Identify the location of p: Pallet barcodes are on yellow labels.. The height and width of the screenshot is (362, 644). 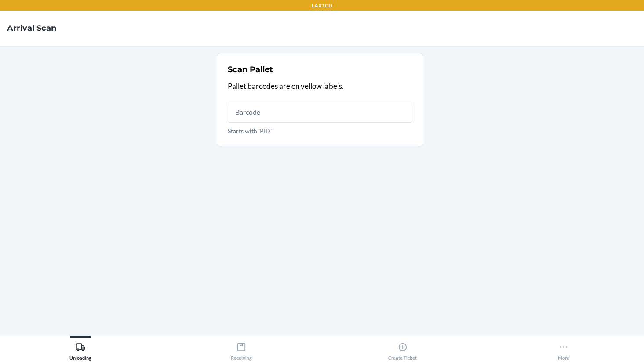
(320, 86).